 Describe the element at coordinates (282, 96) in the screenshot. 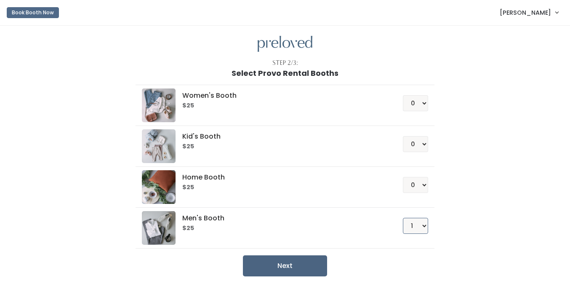

I see `h5: Women's Booth` at that location.